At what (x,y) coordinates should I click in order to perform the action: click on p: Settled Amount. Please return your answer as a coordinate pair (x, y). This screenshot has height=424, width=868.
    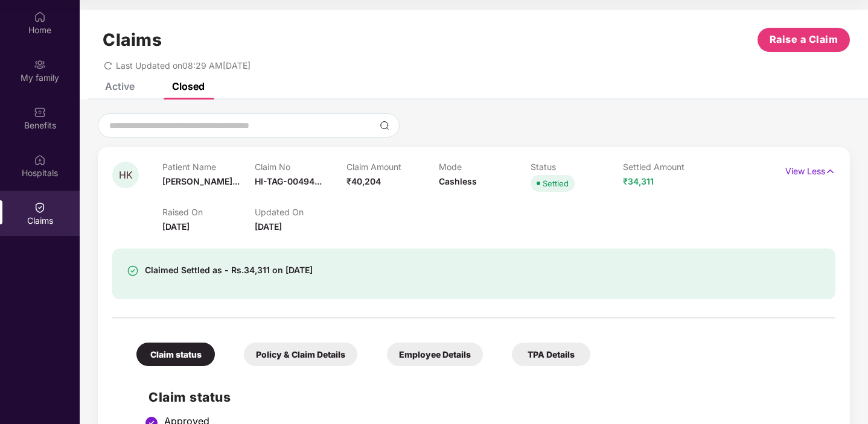
    Looking at the image, I should click on (669, 166).